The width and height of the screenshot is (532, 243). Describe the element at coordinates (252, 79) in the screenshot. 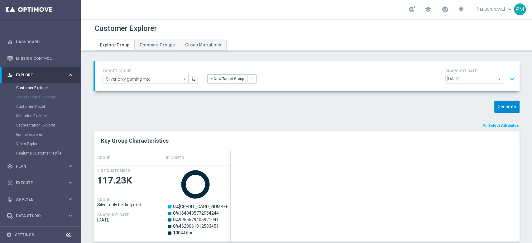

I see `i: more_vert` at that location.